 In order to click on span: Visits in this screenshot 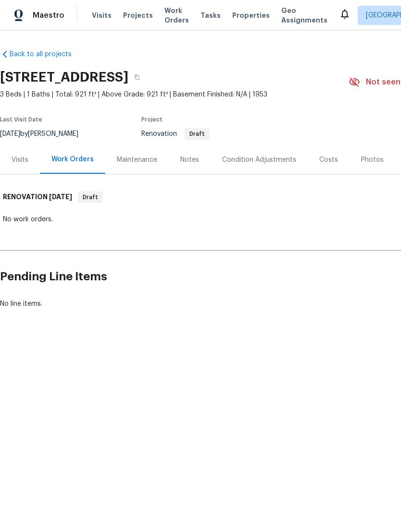, I will do `click(101, 15)`.